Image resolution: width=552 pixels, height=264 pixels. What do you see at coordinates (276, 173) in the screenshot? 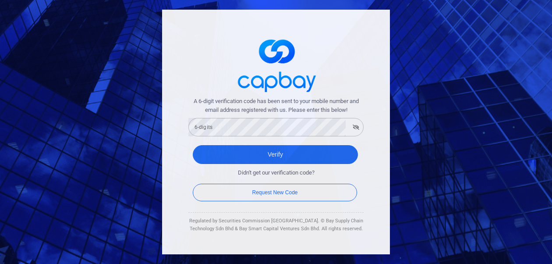
I see `span: Didn't get our verification code?` at bounding box center [276, 173].